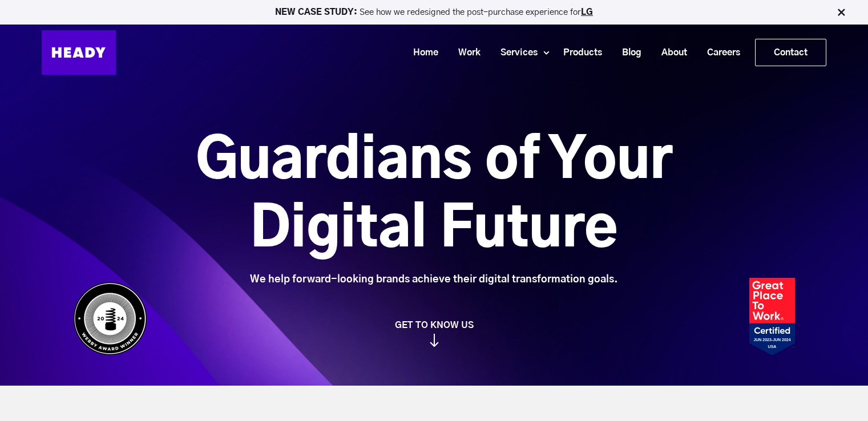 The height and width of the screenshot is (421, 868). I want to click on div: We help forward-looking brands achieve their digital transformation goals., so click(434, 280).